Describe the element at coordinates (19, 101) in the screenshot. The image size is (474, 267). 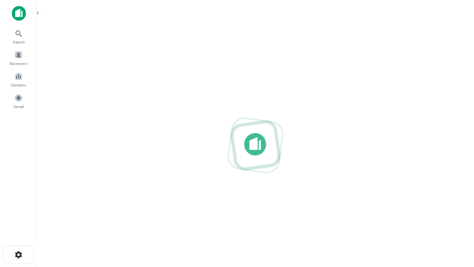
I see `a: Saved` at that location.